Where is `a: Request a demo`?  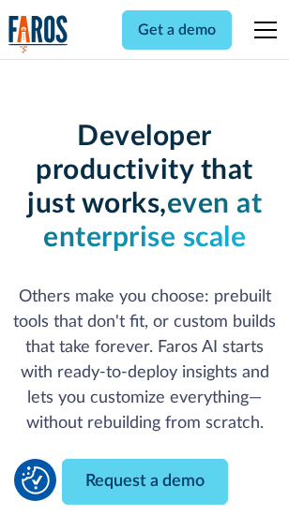 a: Request a demo is located at coordinates (144, 481).